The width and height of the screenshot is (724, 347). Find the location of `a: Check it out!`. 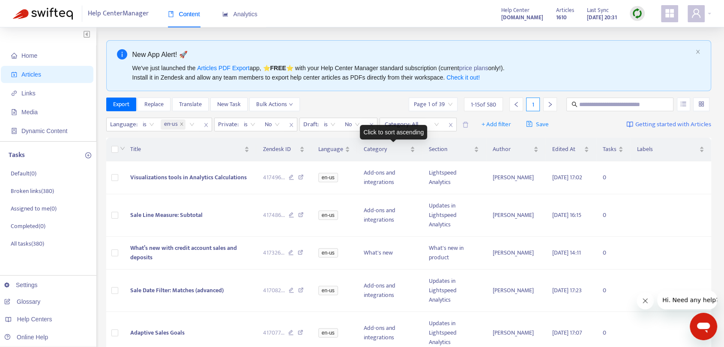

a: Check it out! is located at coordinates (463, 78).